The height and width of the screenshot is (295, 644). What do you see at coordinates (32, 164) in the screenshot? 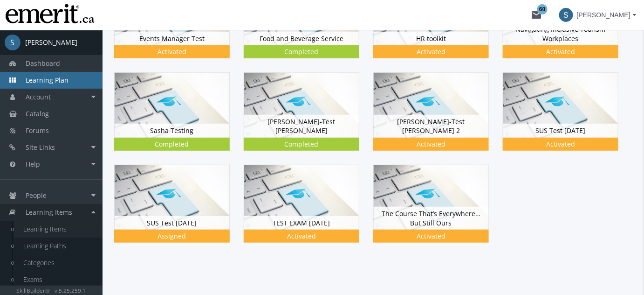
I see `span: Help` at bounding box center [32, 164].